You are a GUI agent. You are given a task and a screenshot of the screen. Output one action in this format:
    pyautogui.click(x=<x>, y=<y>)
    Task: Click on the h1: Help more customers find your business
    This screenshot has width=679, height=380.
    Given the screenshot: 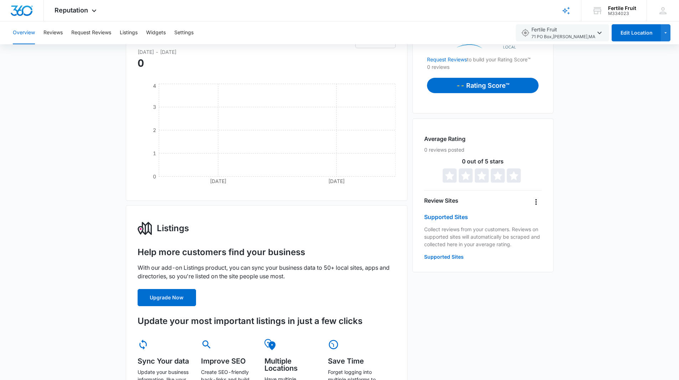 What is the action you would take?
    pyautogui.click(x=222, y=252)
    